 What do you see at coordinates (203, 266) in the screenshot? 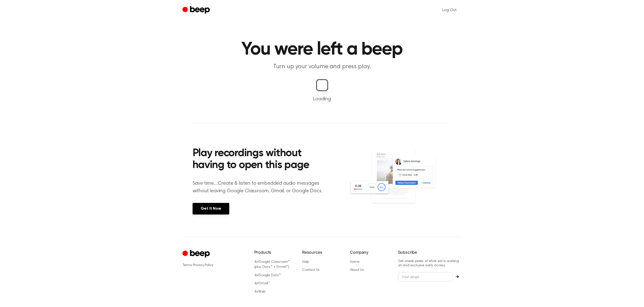
I see `a: Privacy Policy` at bounding box center [203, 266].